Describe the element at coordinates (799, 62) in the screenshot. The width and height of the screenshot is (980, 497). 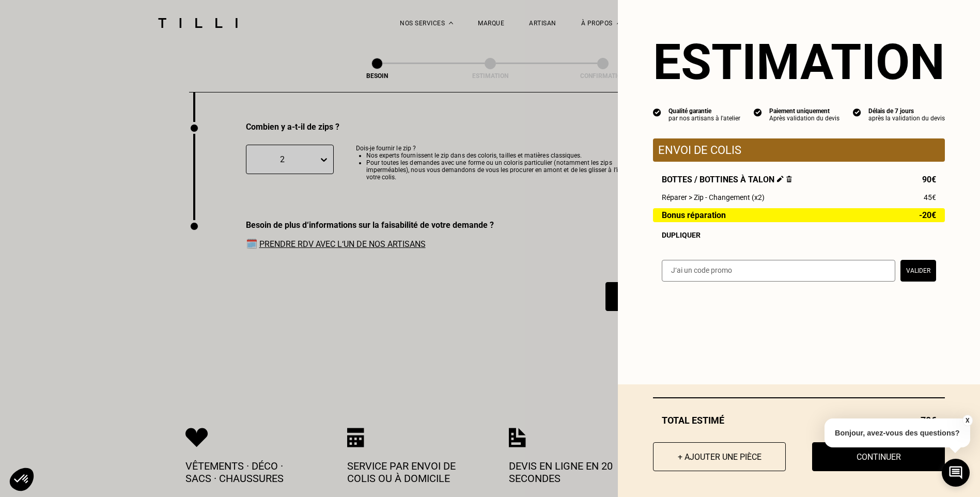
I see `section: Estimation` at that location.